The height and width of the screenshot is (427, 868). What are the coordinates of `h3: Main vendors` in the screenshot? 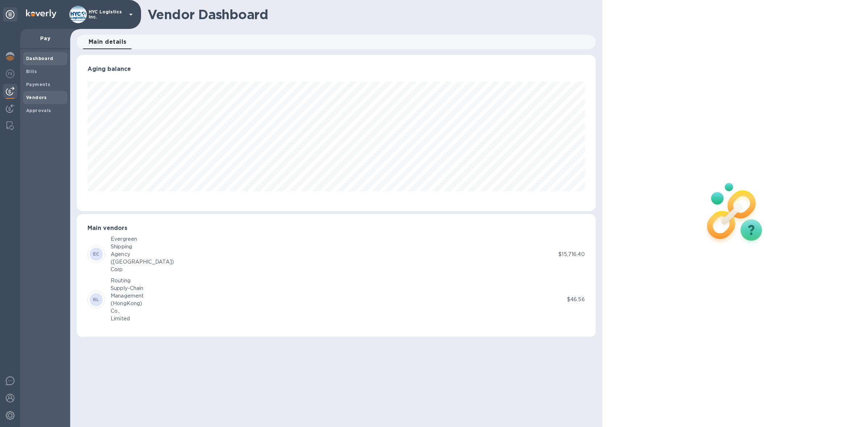 It's located at (336, 228).